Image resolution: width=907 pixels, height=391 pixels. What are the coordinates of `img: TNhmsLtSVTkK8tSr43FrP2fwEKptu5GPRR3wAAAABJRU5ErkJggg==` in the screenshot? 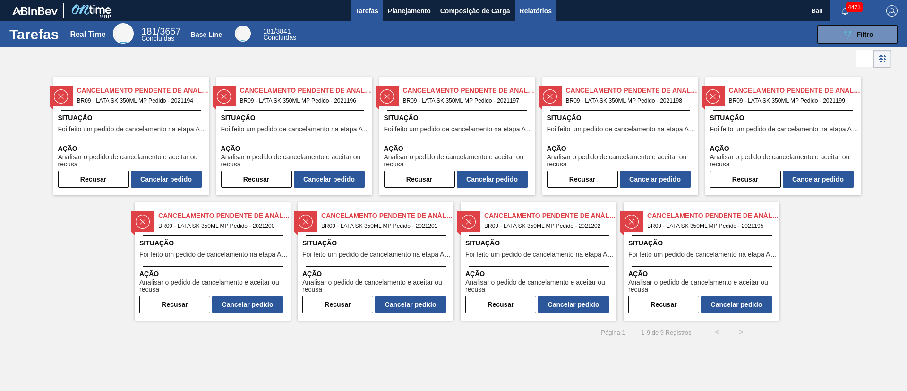 It's located at (35, 11).